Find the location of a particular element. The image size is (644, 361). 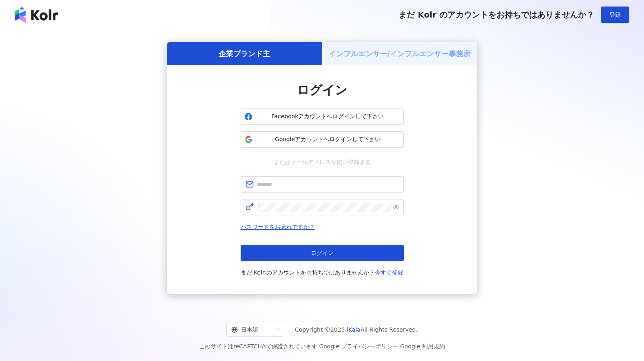

button: 登録 is located at coordinates (615, 15).